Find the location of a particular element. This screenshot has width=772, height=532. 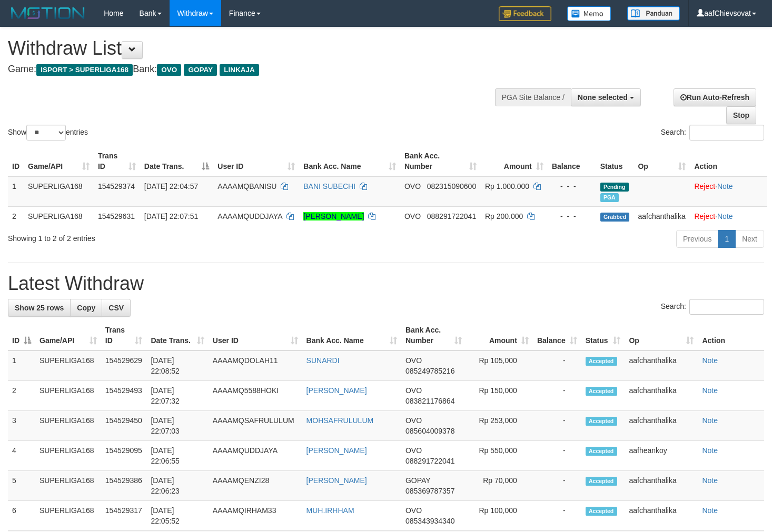

td: 154529317 is located at coordinates (124, 516).